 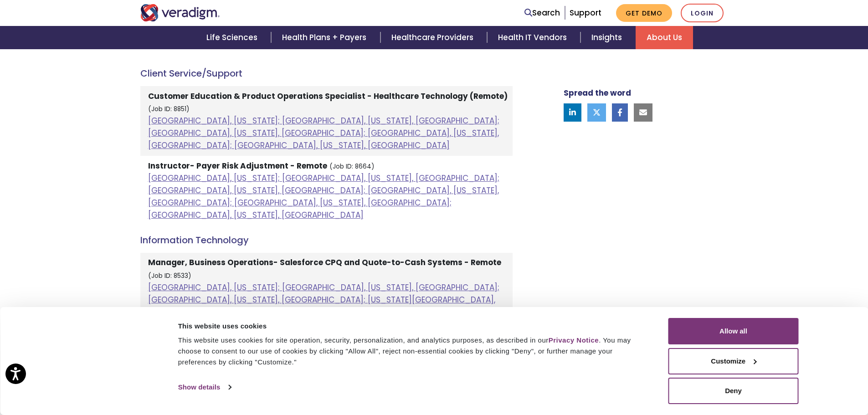 What do you see at coordinates (574, 340) in the screenshot?
I see `a: Privacy Notice` at bounding box center [574, 340].